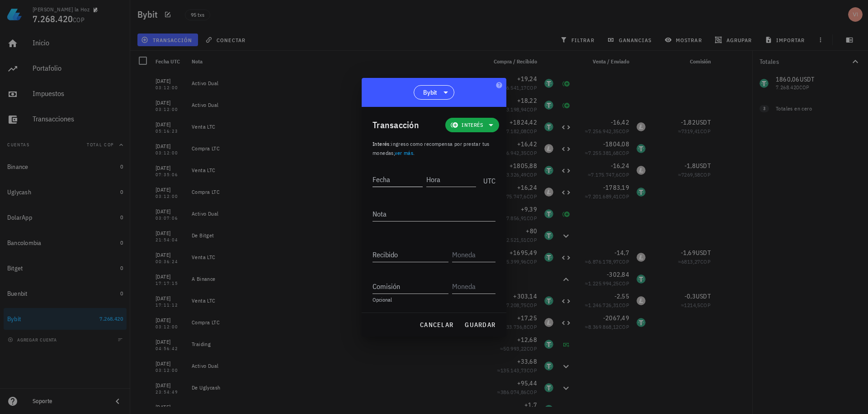  What do you see at coordinates (437, 324) in the screenshot?
I see `button: cancelar` at bounding box center [437, 324].